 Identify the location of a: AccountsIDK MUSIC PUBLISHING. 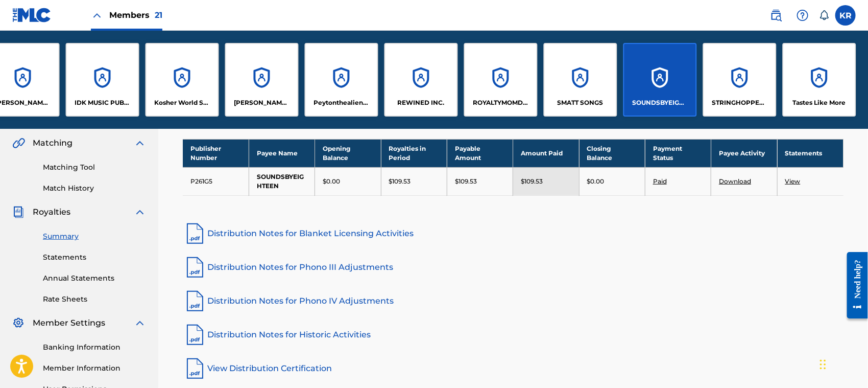
(102, 80).